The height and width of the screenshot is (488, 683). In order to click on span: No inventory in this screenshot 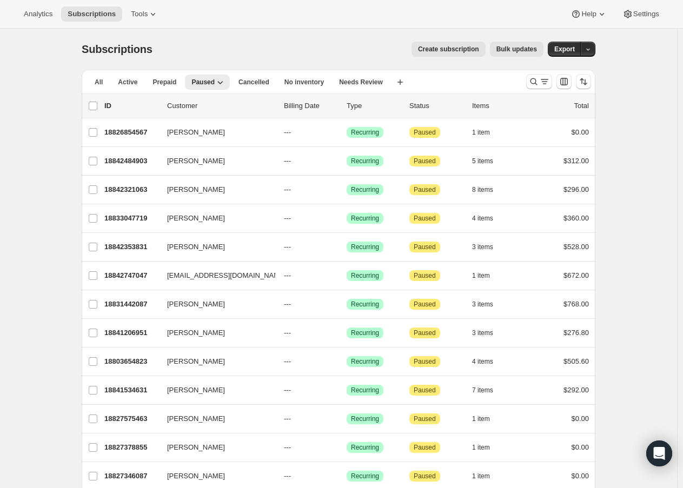, I will do `click(304, 82)`.